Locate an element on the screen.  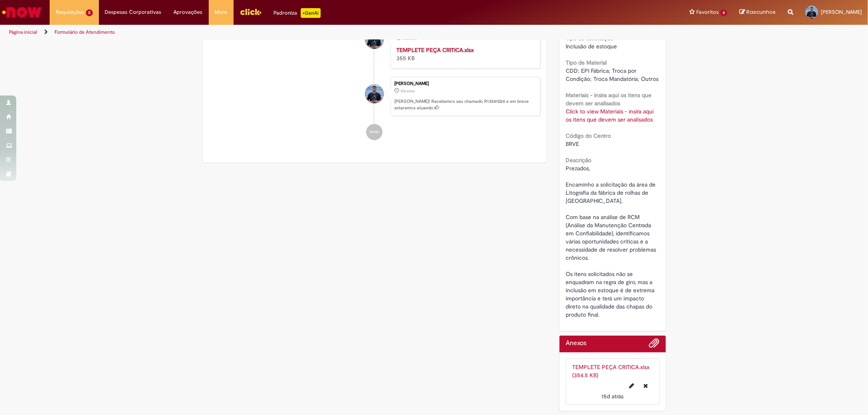
span: 2 is located at coordinates (89, 13).